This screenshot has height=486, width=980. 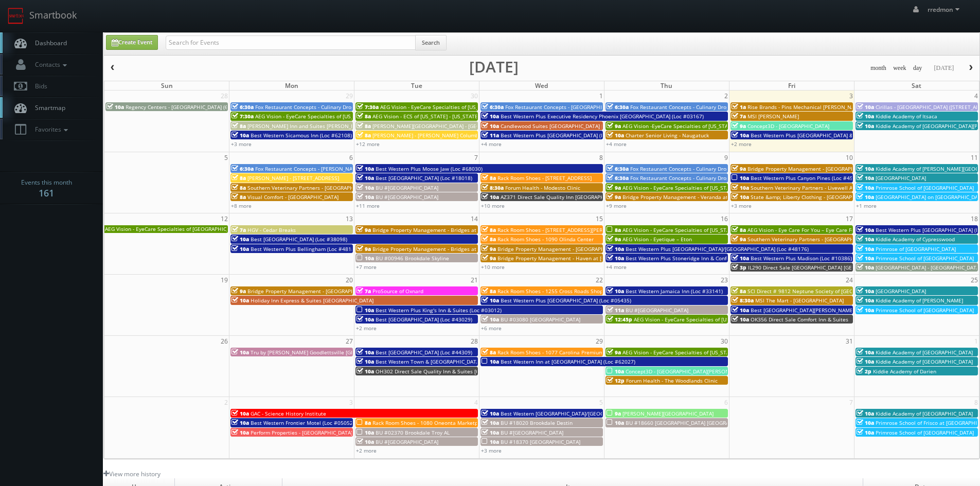 I want to click on span: 28, so click(x=225, y=96).